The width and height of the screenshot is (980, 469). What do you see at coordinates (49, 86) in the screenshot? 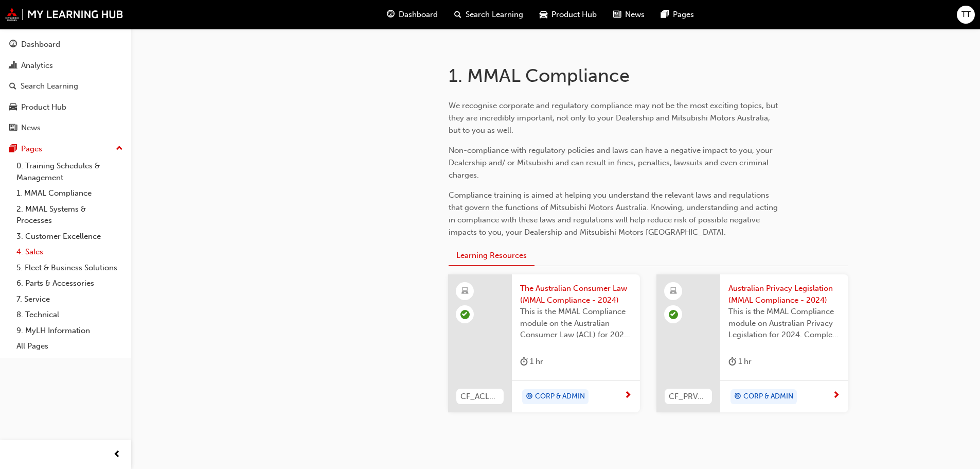
I see `div: Search Learning` at bounding box center [49, 86].